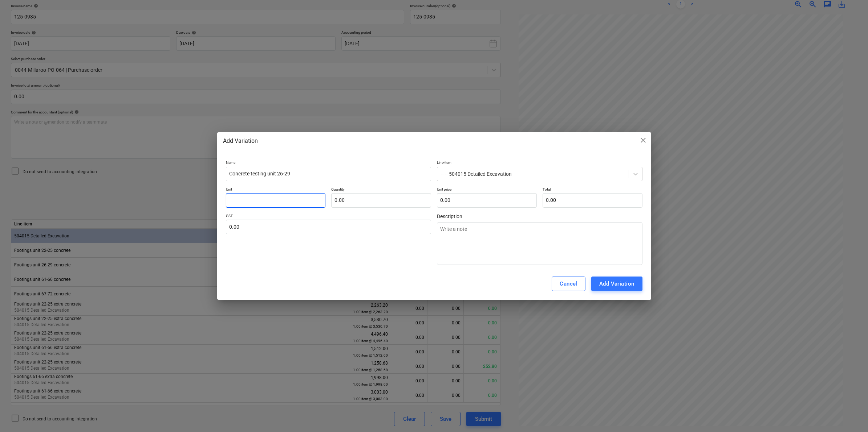 This screenshot has width=868, height=432. I want to click on button: Add Variation, so click(616, 284).